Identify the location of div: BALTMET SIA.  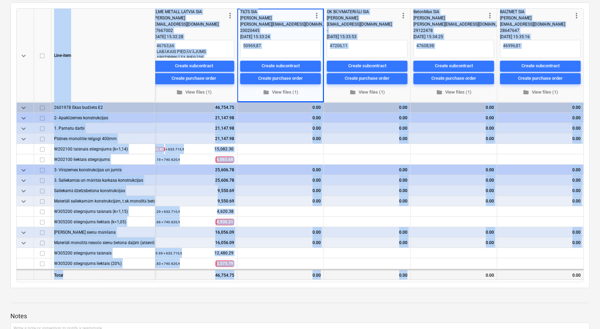
(536, 12).